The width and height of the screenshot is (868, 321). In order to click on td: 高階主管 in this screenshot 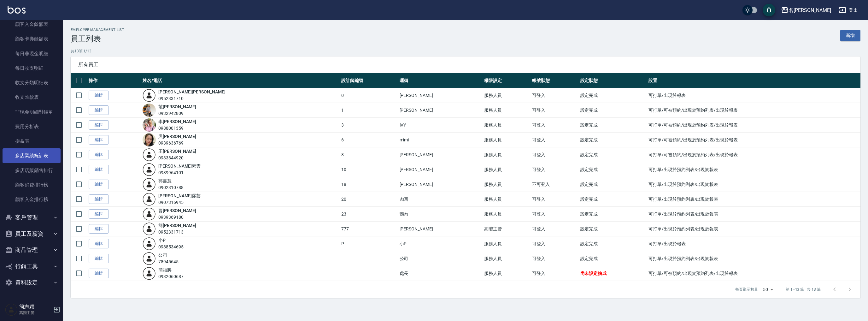, I will do `click(507, 229)`.